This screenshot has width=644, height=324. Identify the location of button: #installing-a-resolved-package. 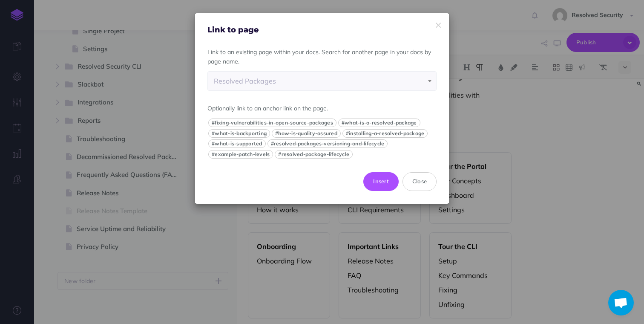
(385, 134).